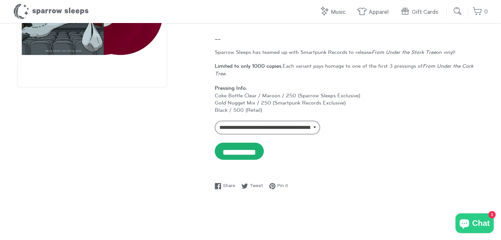 This screenshot has width=501, height=240. I want to click on strong: Lullaby renditions of Fall Out Boy's classic album , now available on limited vinyl!, so click(346, 13).